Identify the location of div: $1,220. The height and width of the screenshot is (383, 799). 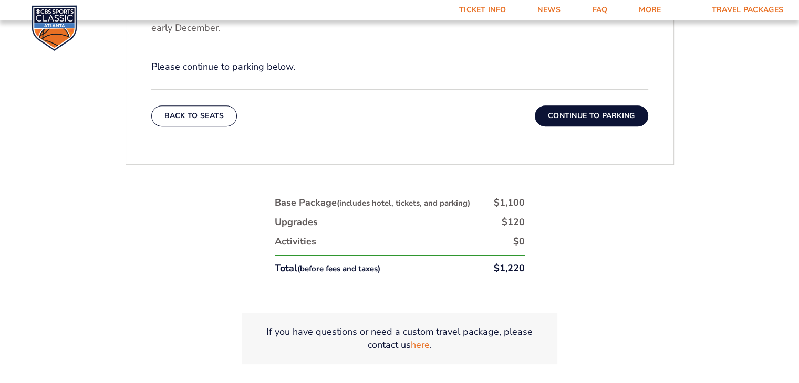
(509, 268).